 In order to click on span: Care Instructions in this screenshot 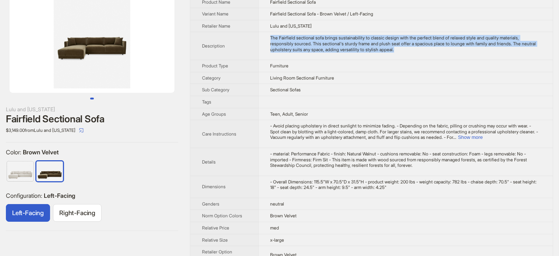, I will do `click(219, 134)`.